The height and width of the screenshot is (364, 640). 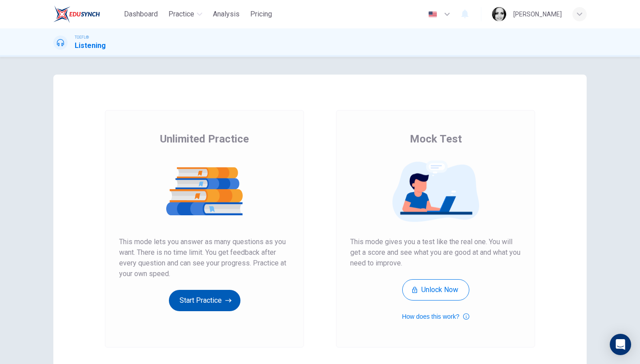 What do you see at coordinates (141, 14) in the screenshot?
I see `a: Dashboard` at bounding box center [141, 14].